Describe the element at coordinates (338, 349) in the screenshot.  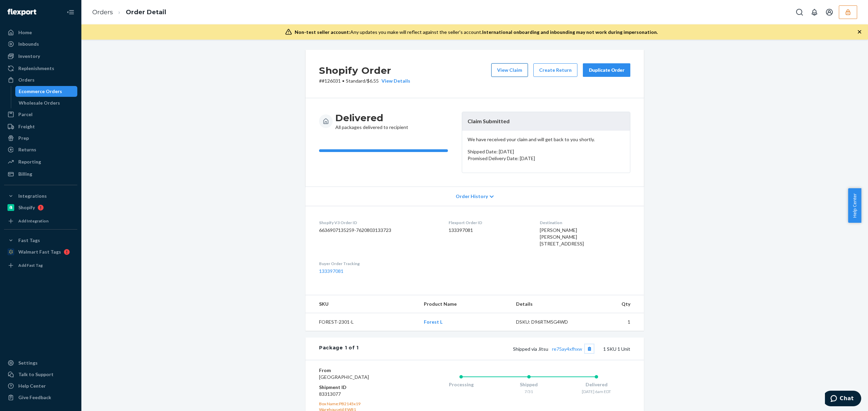
I see `div: Package 1 of 1` at that location.